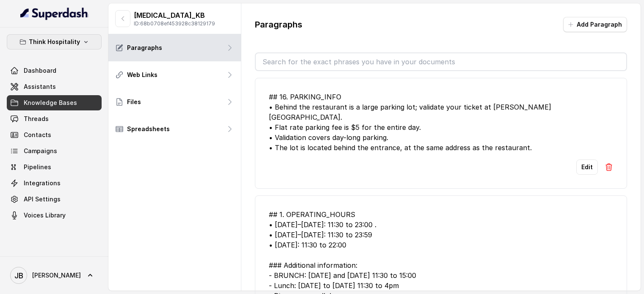  I want to click on a: Integrations, so click(54, 183).